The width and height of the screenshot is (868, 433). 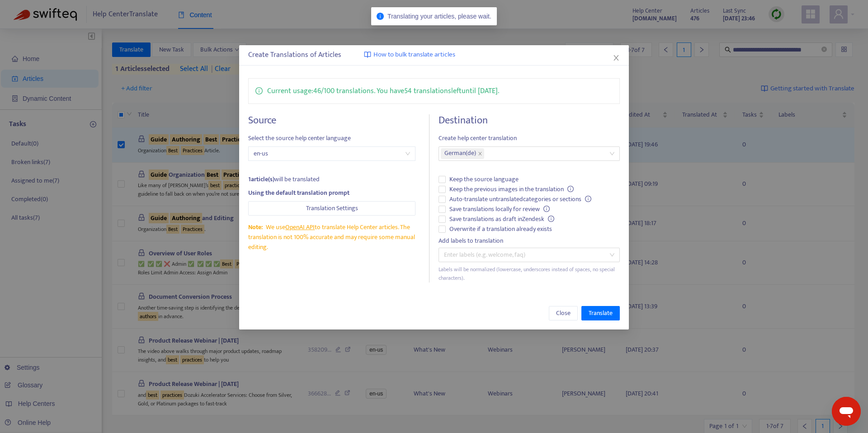 I want to click on button: Translate, so click(x=600, y=313).